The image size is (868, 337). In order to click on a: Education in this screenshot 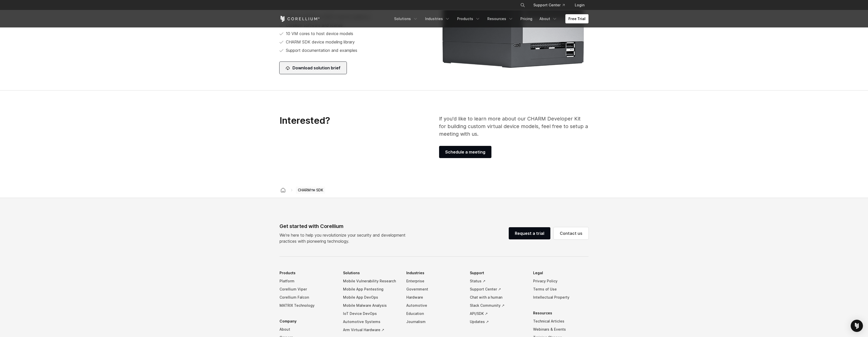, I will do `click(434, 313)`.